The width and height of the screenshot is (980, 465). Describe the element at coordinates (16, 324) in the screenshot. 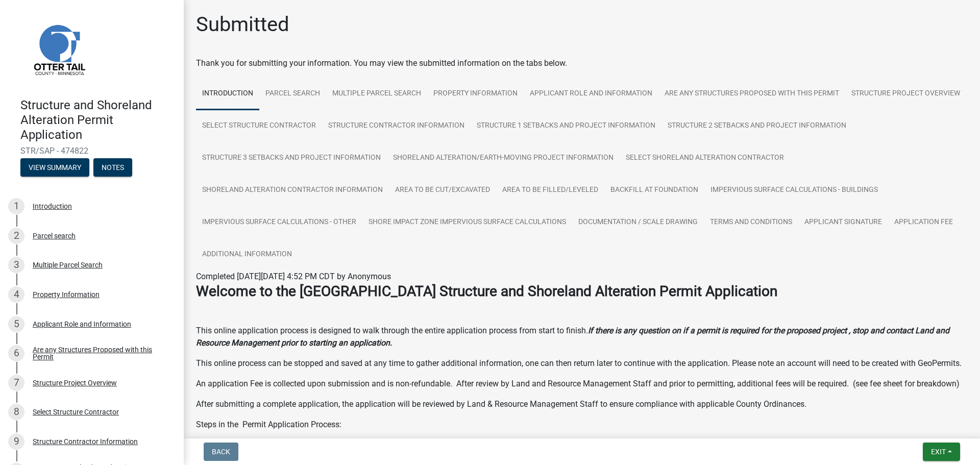

I see `div: 5` at that location.